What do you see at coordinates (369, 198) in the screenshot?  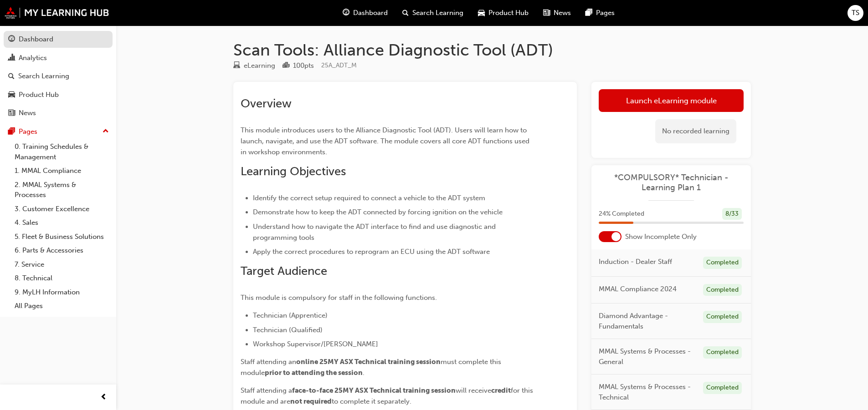 I see `span: Identify the correct setup required to connect a vehicle to the ADT system` at bounding box center [369, 198].